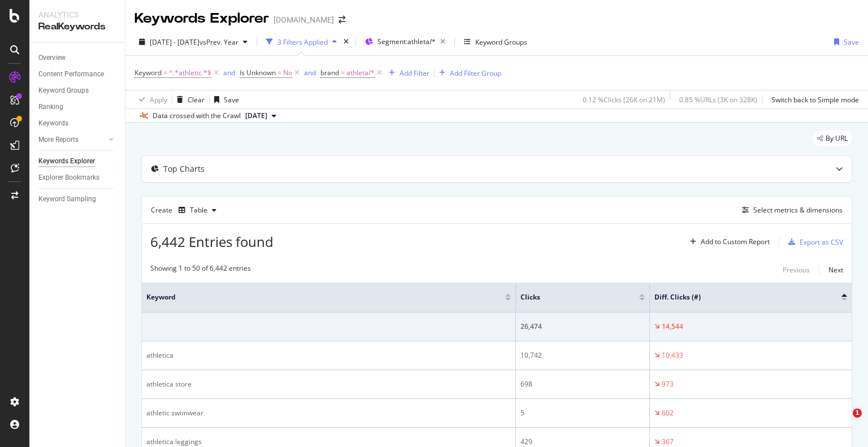 The height and width of the screenshot is (447, 868). Describe the element at coordinates (360, 73) in the screenshot. I see `span: athleta/*` at that location.